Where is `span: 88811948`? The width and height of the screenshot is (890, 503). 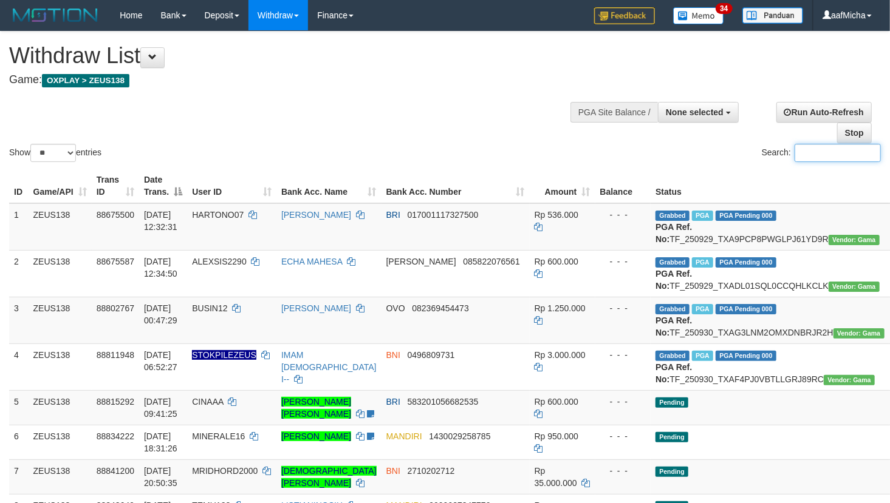 span: 88811948 is located at coordinates (115, 355).